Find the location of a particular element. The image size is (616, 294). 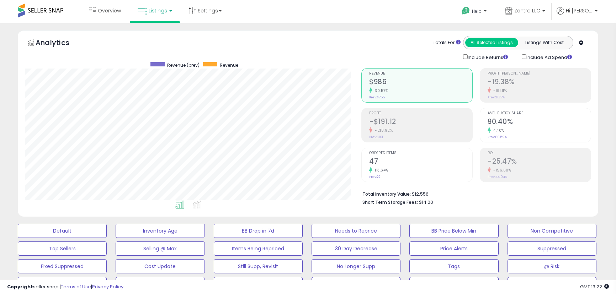

small: 113.64% is located at coordinates (380, 170).